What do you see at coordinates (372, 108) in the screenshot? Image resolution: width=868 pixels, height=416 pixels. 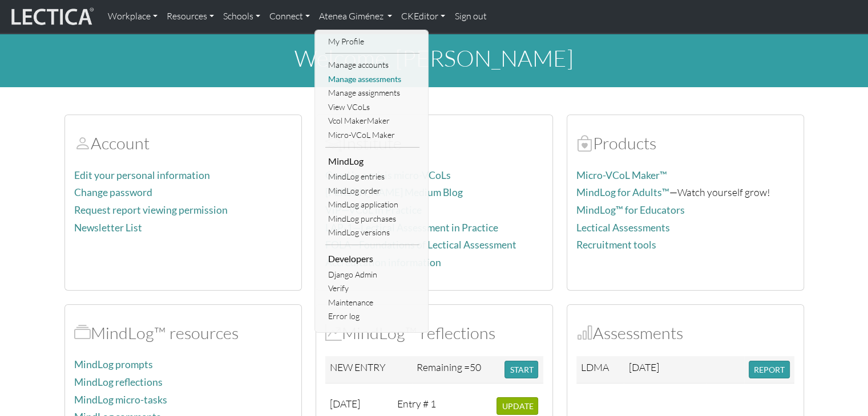 I see `a: View VCoLs` at bounding box center [372, 108].